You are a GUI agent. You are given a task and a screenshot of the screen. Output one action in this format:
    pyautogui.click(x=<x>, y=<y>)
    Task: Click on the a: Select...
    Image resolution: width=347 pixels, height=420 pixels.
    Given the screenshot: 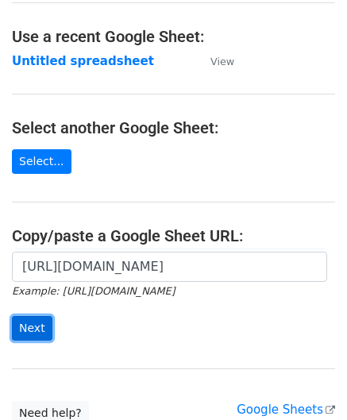 What is the action you would take?
    pyautogui.click(x=41, y=161)
    